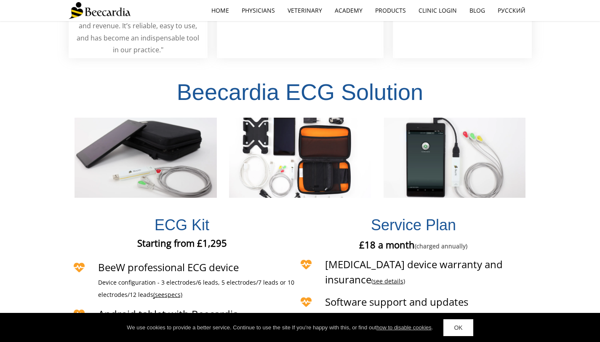  Describe the element at coordinates (413, 244) in the screenshot. I see `span: £18 a month` at that location.